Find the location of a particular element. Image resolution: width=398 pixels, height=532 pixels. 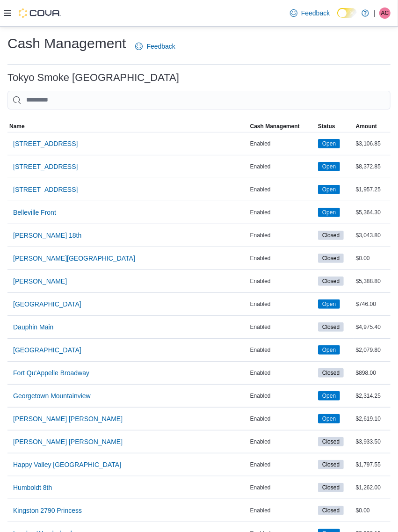

span: Kingston 2790 Princess is located at coordinates (47, 511).